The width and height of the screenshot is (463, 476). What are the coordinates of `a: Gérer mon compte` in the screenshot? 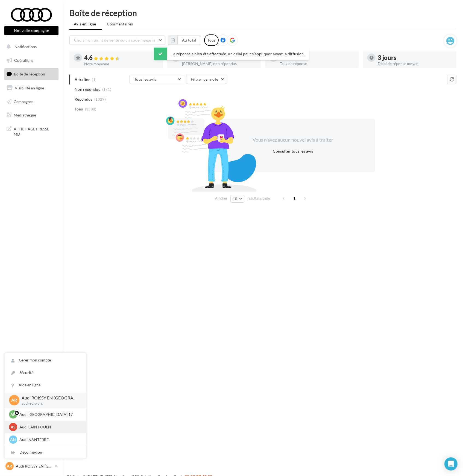 It's located at (45, 360).